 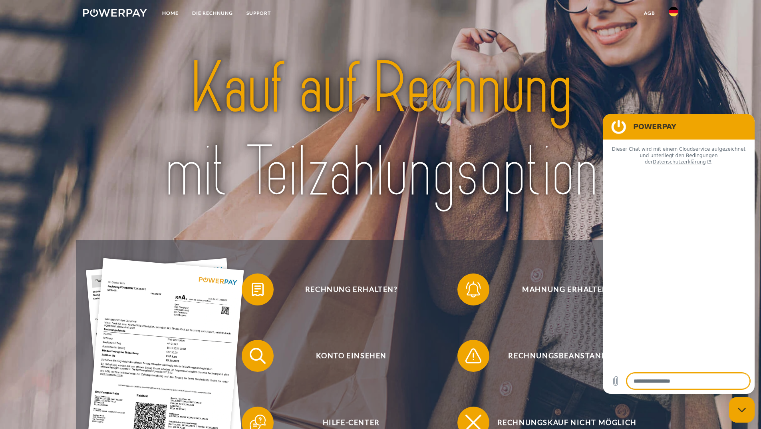 What do you see at coordinates (213, 13) in the screenshot?
I see `a: DIE RECHNUNG` at bounding box center [213, 13].